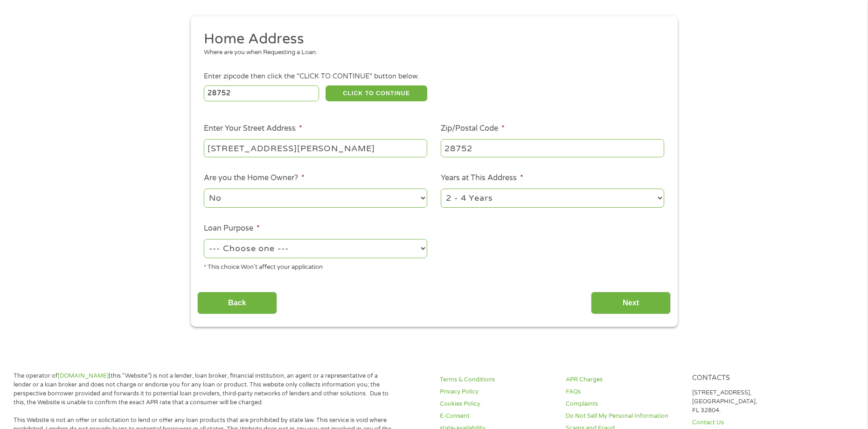  What do you see at coordinates (237, 303) in the screenshot?
I see `input: Back` at bounding box center [237, 303].